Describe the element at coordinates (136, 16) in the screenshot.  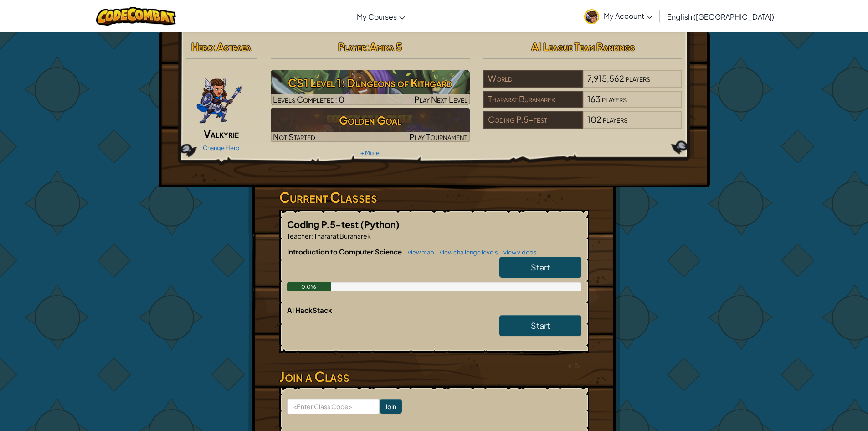
I see `img: CodeCombat logo` at that location.